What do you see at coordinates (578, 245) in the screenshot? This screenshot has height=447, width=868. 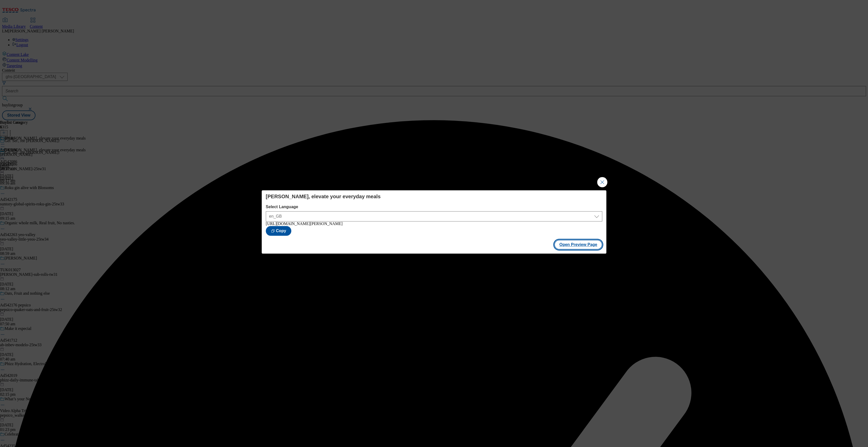 I see `button: Open Preview Page` at bounding box center [578, 245].